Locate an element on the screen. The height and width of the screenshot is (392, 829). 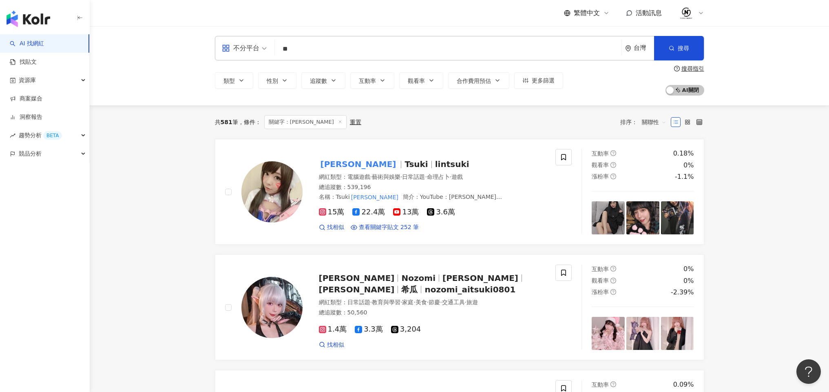
span: 類型 is located at coordinates (229, 81).